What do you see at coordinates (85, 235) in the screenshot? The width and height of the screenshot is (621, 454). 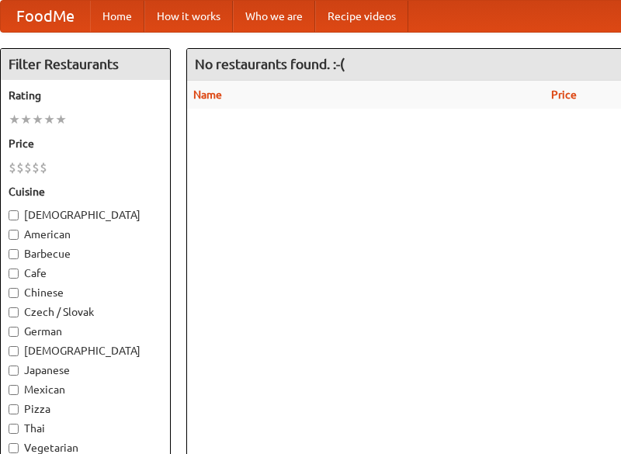 I see `label: American` at bounding box center [85, 235].